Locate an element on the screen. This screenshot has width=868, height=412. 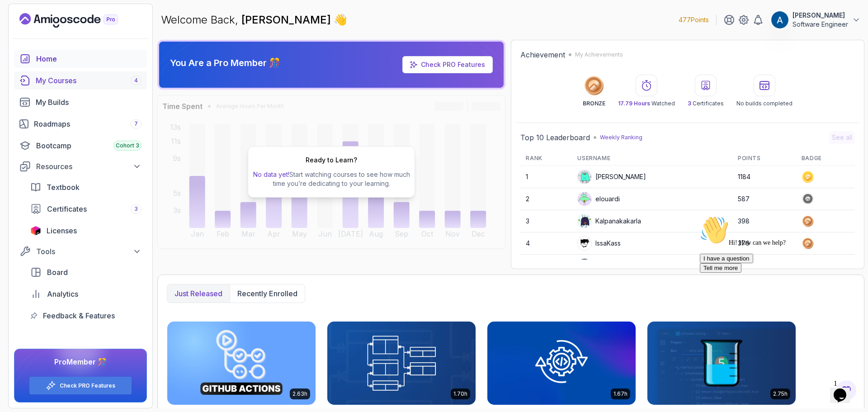
a: bootcamp is located at coordinates (80, 145).